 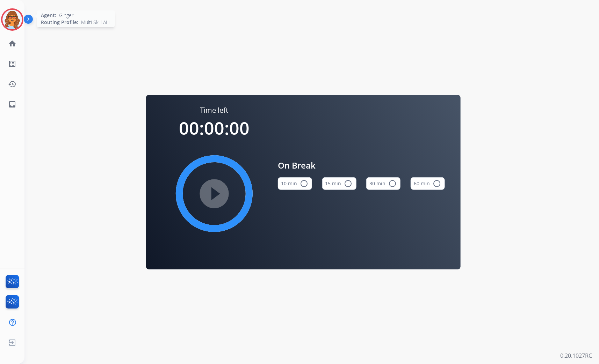 What do you see at coordinates (59, 23) in the screenshot?
I see `span: Routing Profile:` at bounding box center [59, 23].